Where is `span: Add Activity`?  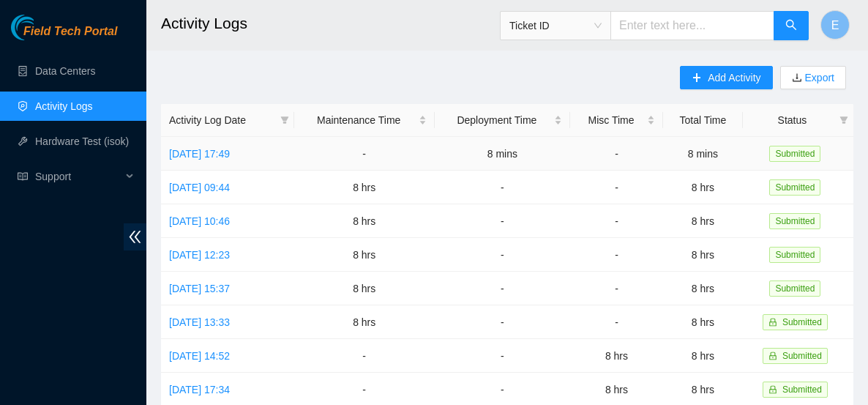 span: Add Activity is located at coordinates (734, 78).